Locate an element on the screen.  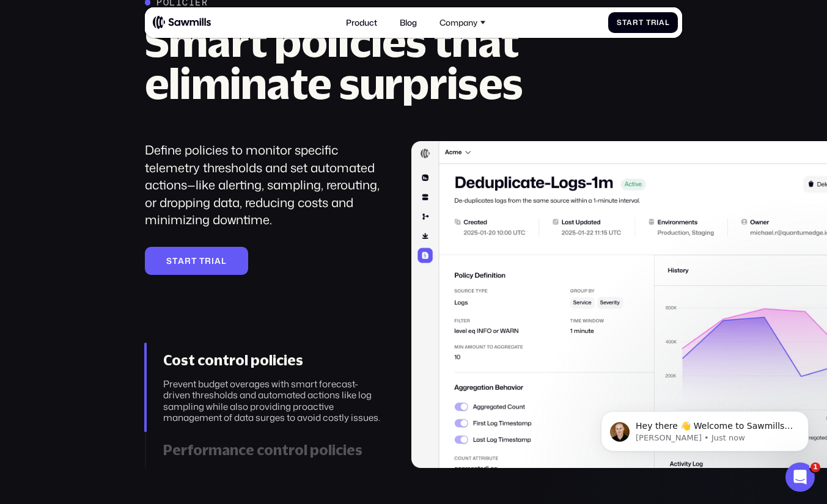
div: Performance control policies is located at coordinates (272, 451).